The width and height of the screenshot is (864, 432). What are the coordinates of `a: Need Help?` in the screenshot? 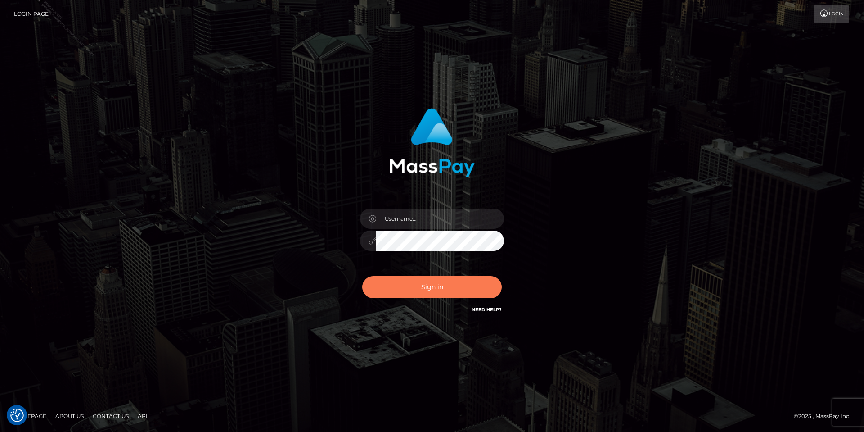 It's located at (487, 309).